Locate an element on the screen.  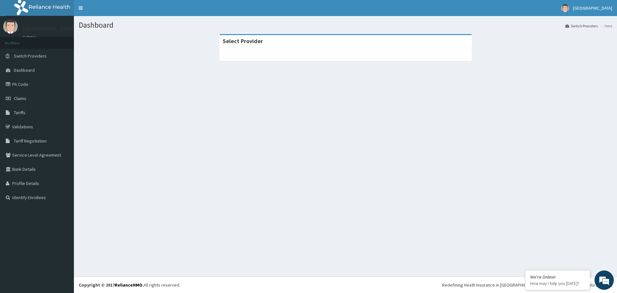
span: Claims is located at coordinates (20, 98).